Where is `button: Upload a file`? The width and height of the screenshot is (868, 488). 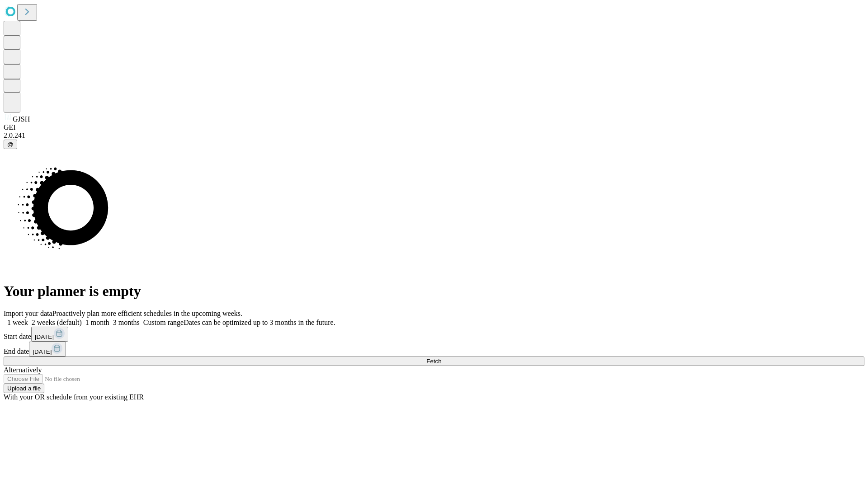 button: Upload a file is located at coordinates (24, 388).